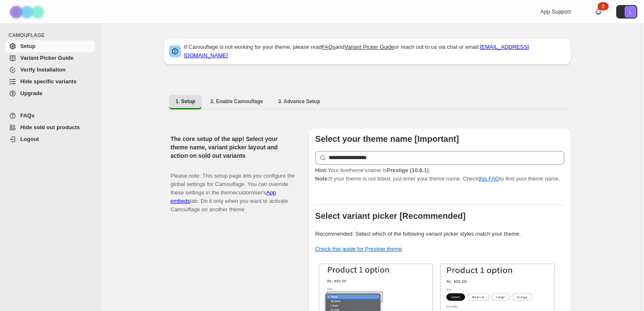  I want to click on a: Hide specific variants, so click(50, 81).